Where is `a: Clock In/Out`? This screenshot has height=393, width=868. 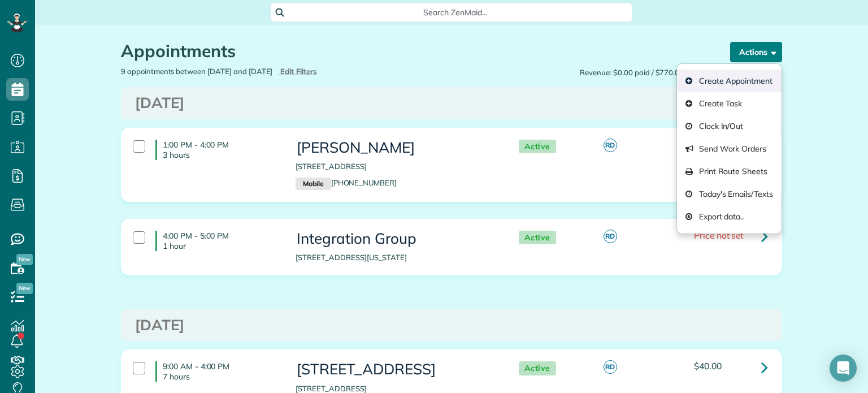
a: Clock In/Out is located at coordinates (729, 126).